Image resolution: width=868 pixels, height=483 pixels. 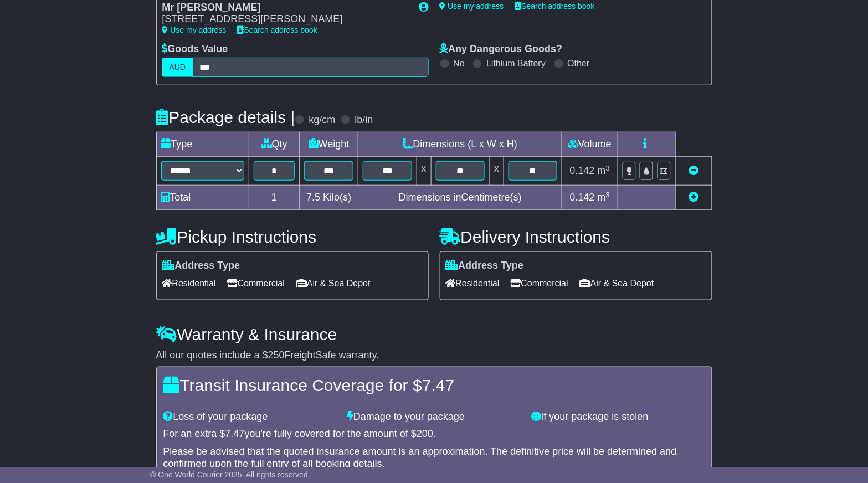 I want to click on div: All our quotes include a $ FreightSafe warranty., so click(x=434, y=355).